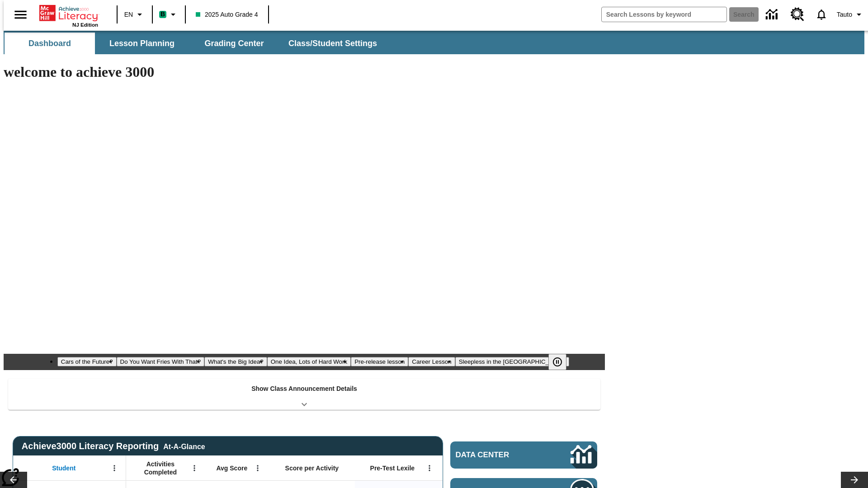  Describe the element at coordinates (69, 13) in the screenshot. I see `a: Home` at that location.